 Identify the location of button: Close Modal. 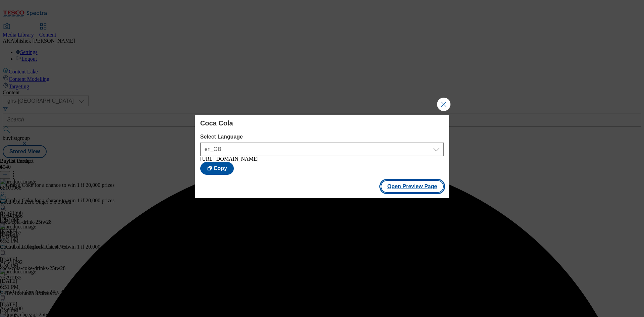
(444, 104).